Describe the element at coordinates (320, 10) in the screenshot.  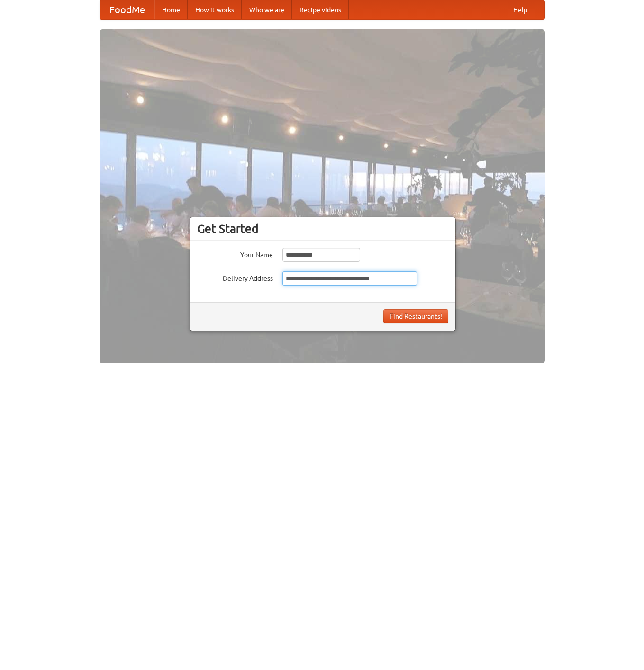
I see `a: Recipe videos` at that location.